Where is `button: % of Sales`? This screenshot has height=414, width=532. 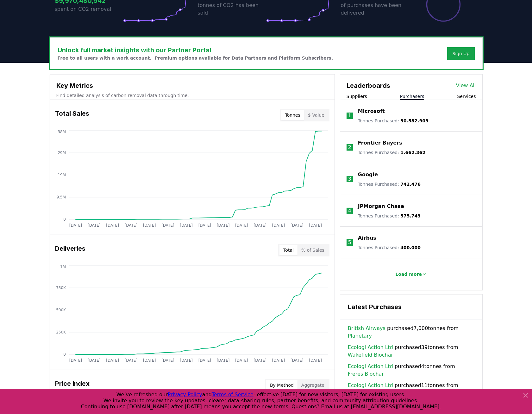
button: % of Sales is located at coordinates (313, 250).